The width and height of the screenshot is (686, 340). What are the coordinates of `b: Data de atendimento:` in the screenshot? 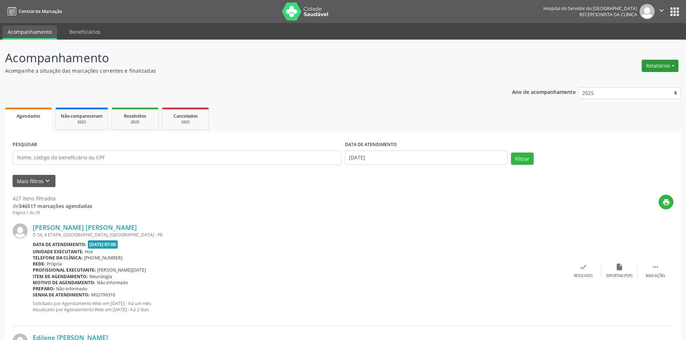 It's located at (59, 245).